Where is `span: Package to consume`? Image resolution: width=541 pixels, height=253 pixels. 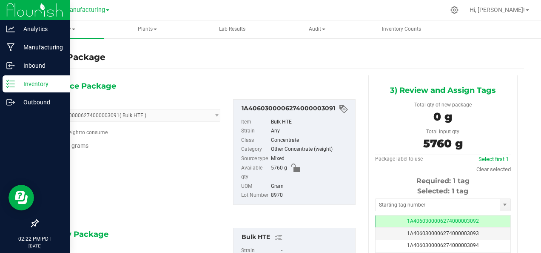
span: Package to consume is located at coordinates (76, 132).